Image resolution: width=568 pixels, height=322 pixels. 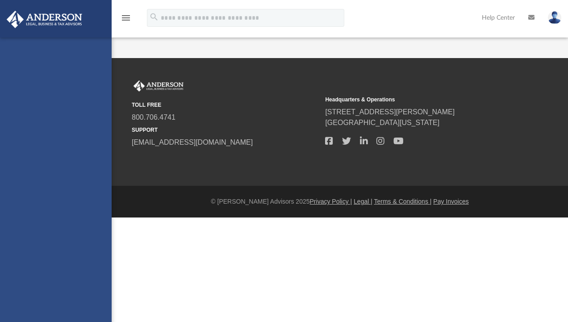 I want to click on i: menu, so click(x=126, y=18).